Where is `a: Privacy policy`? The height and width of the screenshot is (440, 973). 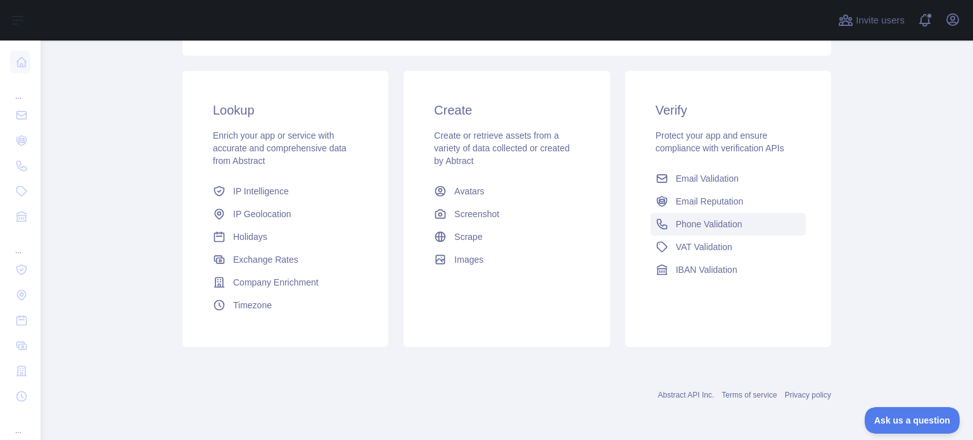
a: Privacy policy is located at coordinates (807, 395).